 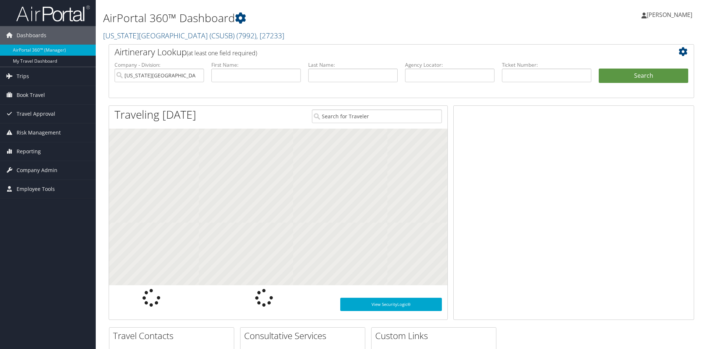 What do you see at coordinates (436, 336) in the screenshot?
I see `h2: Custom Links` at bounding box center [436, 336].